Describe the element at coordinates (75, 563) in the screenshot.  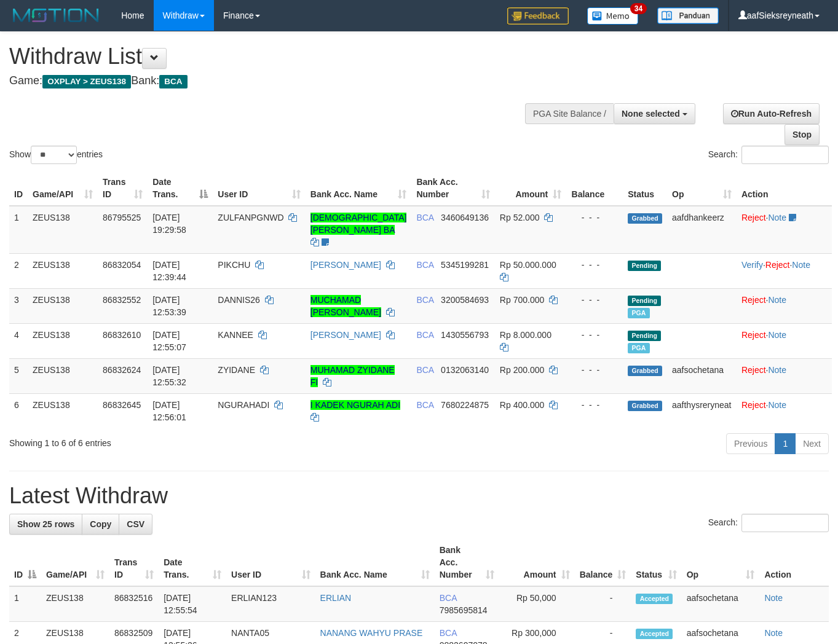
I see `th: Game/API: activate to sort column ascending` at that location.